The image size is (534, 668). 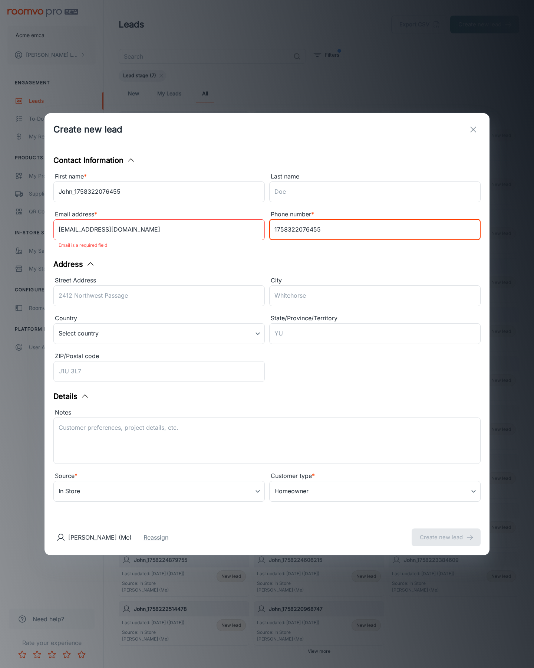 I want to click on input: myname@example.com, so click(x=159, y=230).